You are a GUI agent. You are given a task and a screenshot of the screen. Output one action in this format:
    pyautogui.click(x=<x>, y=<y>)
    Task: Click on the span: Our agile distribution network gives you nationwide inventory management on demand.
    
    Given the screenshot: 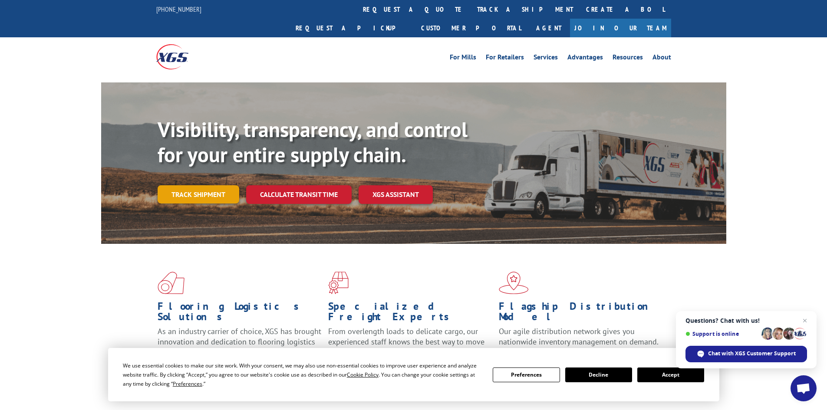 What is the action you would take?
    pyautogui.click(x=578, y=336)
    